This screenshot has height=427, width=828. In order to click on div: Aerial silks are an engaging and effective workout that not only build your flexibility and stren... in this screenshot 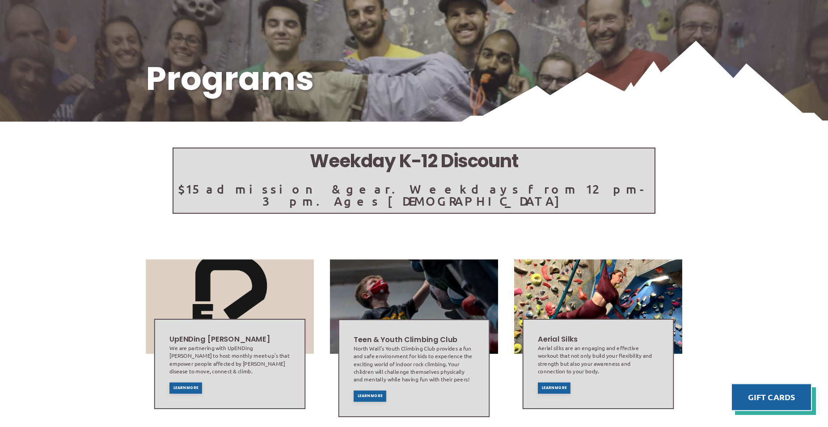, I will do `click(599, 360)`.